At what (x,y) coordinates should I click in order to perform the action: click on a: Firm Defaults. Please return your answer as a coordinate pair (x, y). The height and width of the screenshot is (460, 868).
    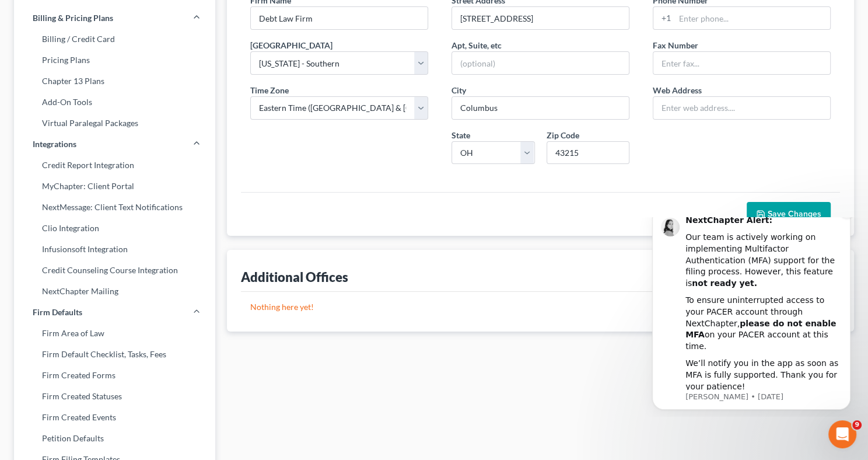
    Looking at the image, I should click on (114, 312).